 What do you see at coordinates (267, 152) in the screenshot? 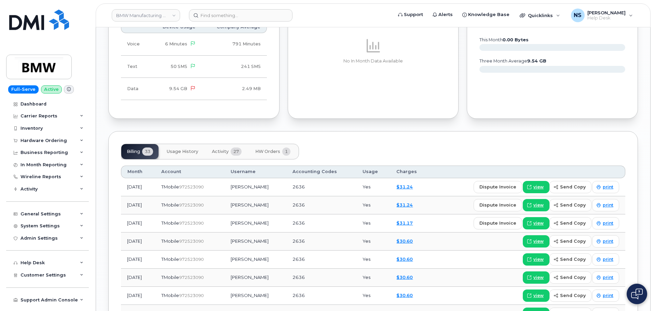
I see `span: HW Orders` at bounding box center [267, 152].